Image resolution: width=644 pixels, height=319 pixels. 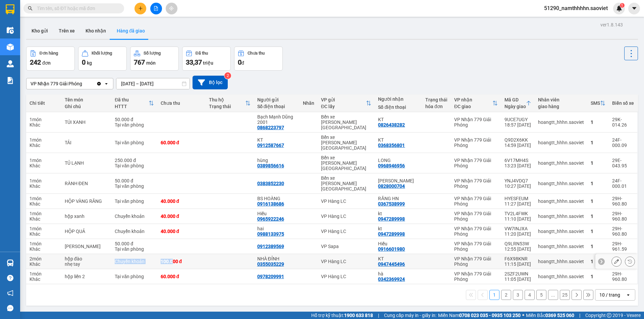 I want to click on span: món, so click(x=151, y=63).